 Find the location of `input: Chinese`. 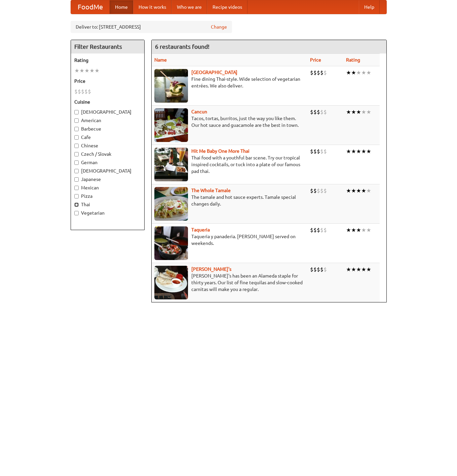

input: Chinese is located at coordinates (77, 145).